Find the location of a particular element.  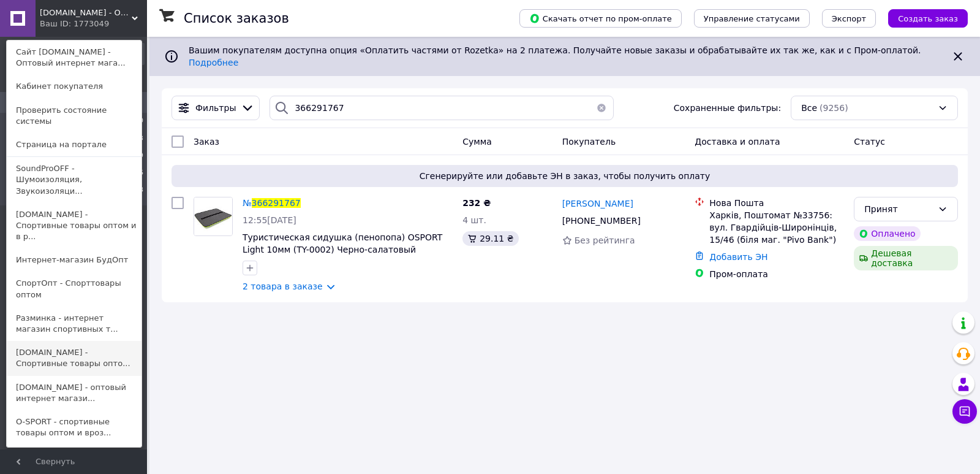

h1: Список заказов is located at coordinates (237, 19).